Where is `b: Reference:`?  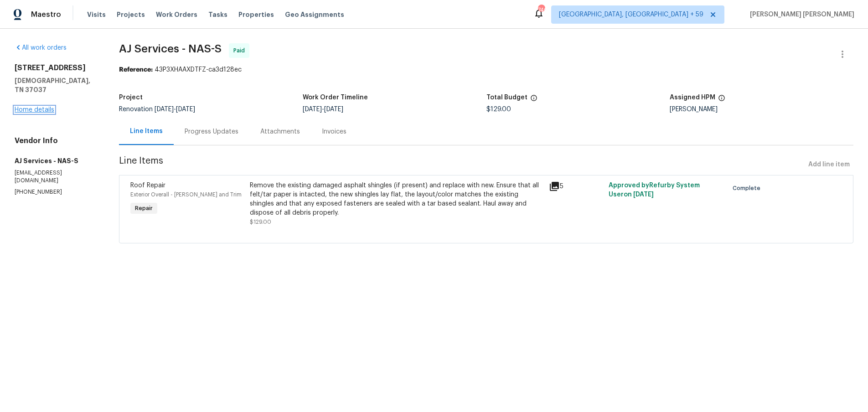
b: Reference: is located at coordinates (136, 69).